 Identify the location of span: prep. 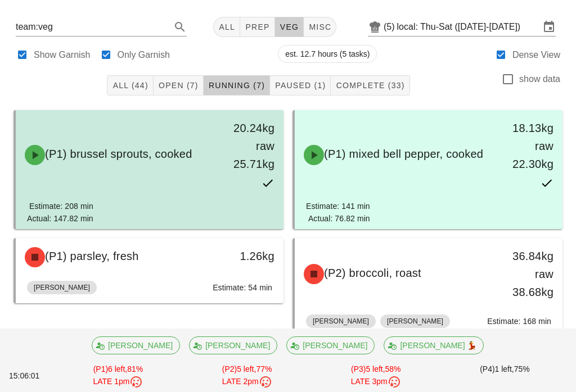
(257, 27).